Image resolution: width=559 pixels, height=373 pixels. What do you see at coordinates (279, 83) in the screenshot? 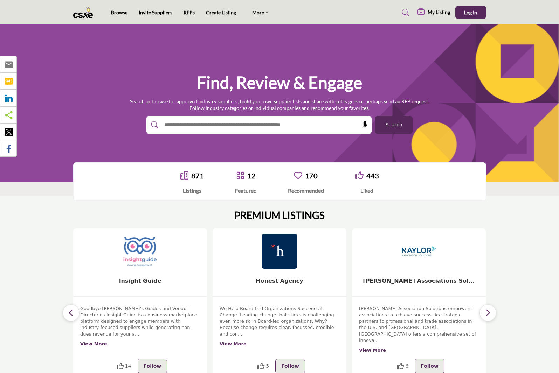
I see `h1: Find, Review & Engage` at bounding box center [279, 83].